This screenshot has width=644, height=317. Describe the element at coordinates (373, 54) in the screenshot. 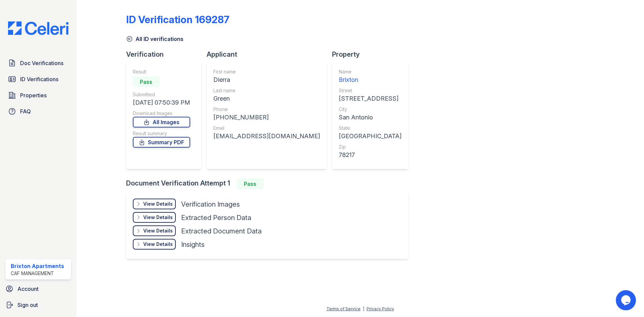

I see `div: Property` at that location.